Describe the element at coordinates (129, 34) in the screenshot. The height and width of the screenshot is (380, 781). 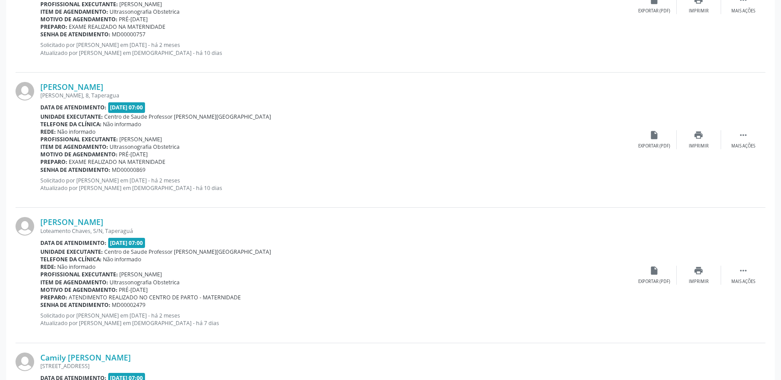
I see `span: MD00000757` at that location.